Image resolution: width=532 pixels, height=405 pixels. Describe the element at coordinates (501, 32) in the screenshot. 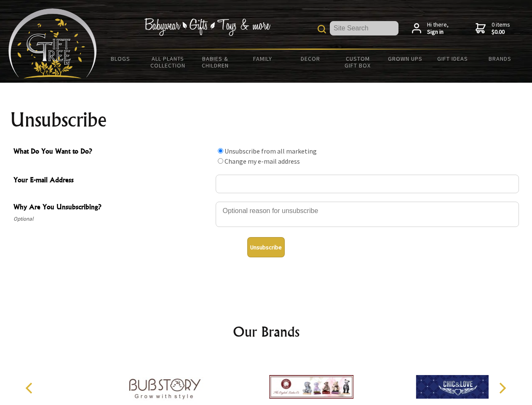

I see `strong: $0.00` at that location.